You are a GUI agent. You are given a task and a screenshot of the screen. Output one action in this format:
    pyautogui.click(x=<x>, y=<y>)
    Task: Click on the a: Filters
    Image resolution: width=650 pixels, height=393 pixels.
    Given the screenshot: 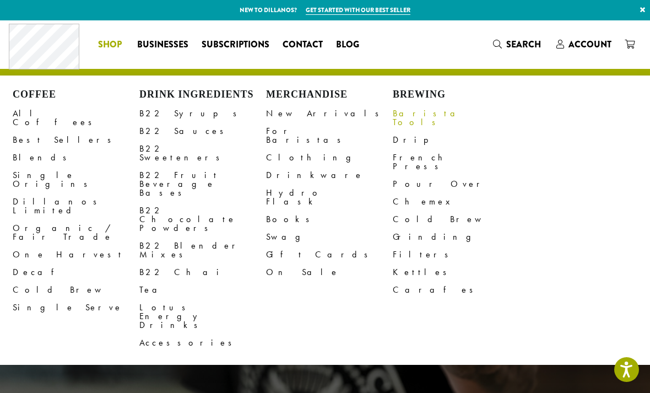 What is the action you would take?
    pyautogui.click(x=456, y=255)
    